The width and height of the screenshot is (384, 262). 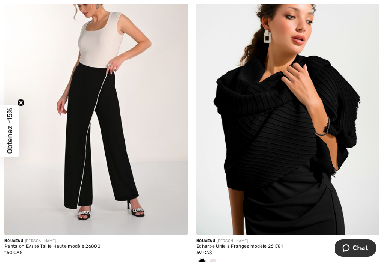 What do you see at coordinates (9, 131) in the screenshot?
I see `span: Obtenez -15%` at bounding box center [9, 131].